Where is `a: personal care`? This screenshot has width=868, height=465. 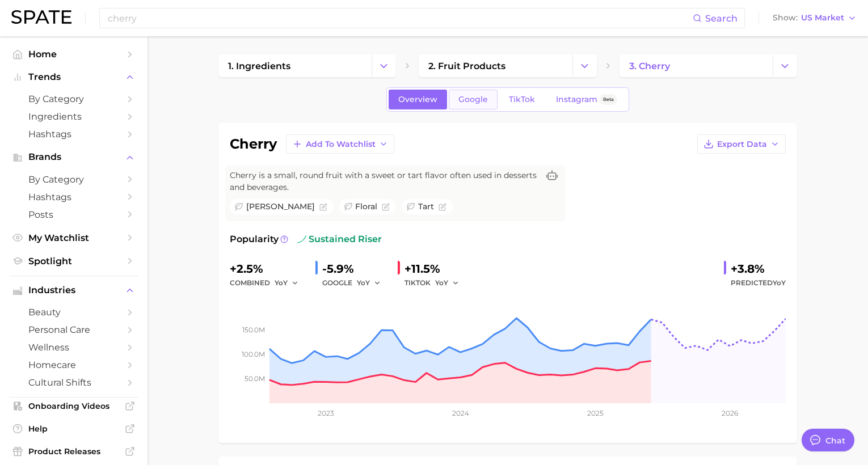 a: personal care is located at coordinates (74, 329).